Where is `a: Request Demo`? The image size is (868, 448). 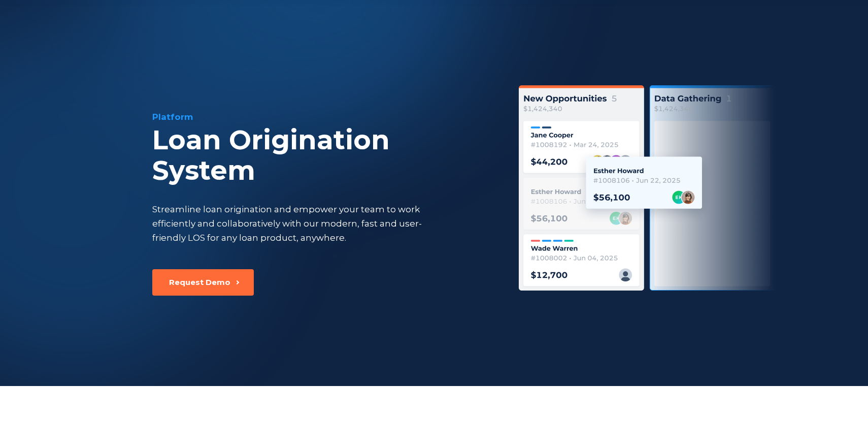
a: Request Demo is located at coordinates (203, 283).